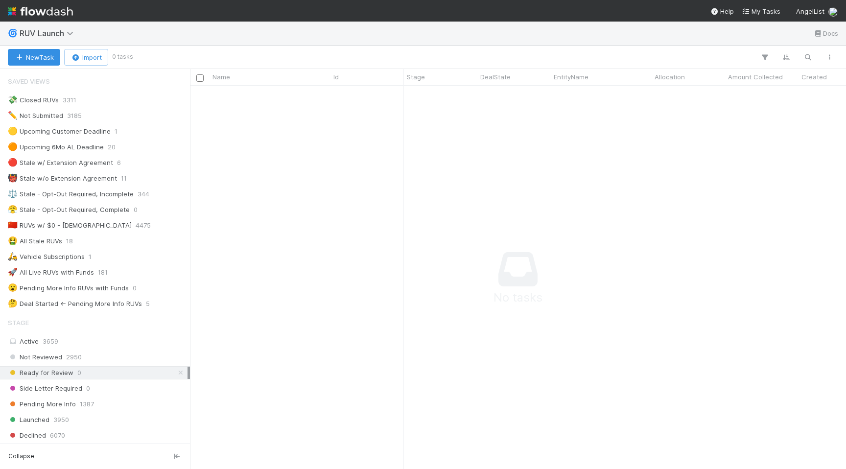 The image size is (846, 469). What do you see at coordinates (122, 57) in the screenshot?
I see `small: 0 tasks` at bounding box center [122, 57].